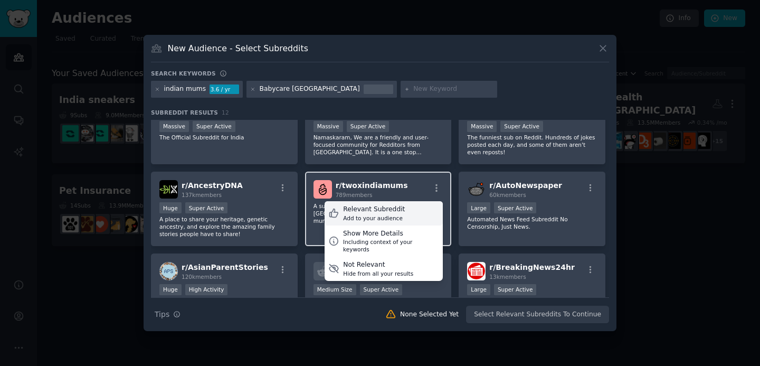 This screenshot has width=760, height=366. What do you see at coordinates (476, 189) in the screenshot?
I see `img: AutoNewspaper` at bounding box center [476, 189].